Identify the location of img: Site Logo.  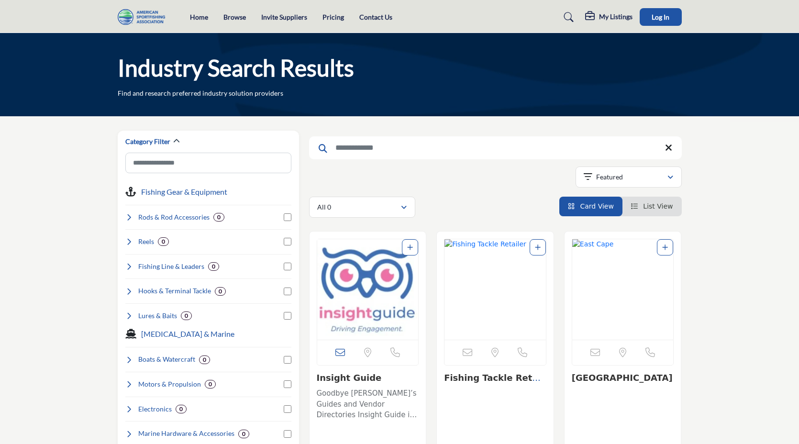
(143, 17).